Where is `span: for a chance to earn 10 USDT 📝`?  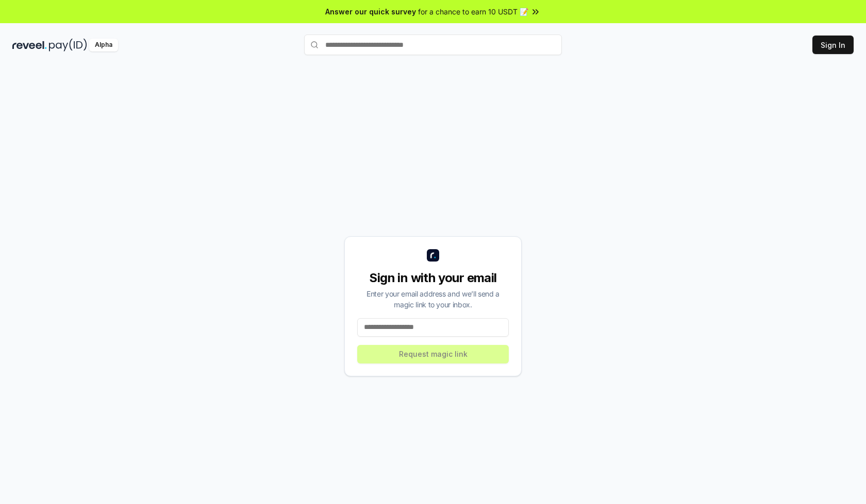 span: for a chance to earn 10 USDT 📝 is located at coordinates (473, 12).